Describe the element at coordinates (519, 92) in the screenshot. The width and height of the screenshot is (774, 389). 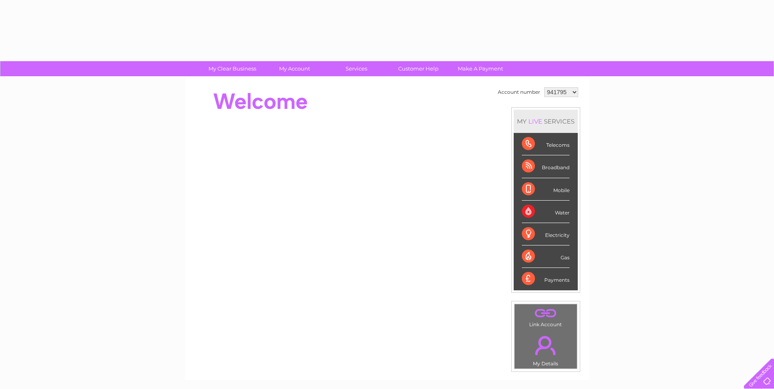
I see `td: Account number` at that location.